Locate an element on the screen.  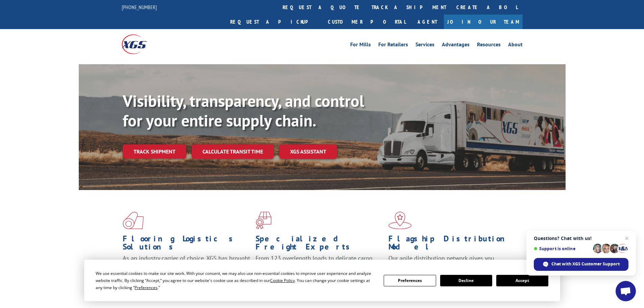
img: xgs-icon-total-supply-chain-intelligence-red is located at coordinates (134, 221).